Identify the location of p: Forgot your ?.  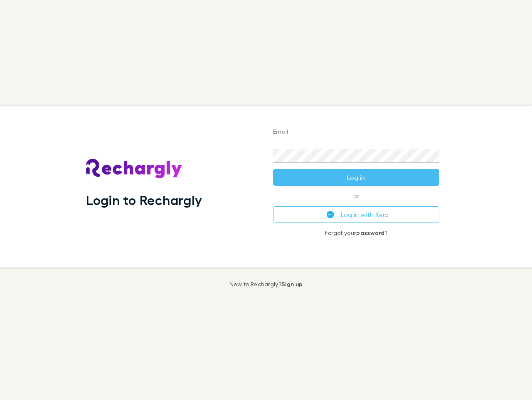
(357, 233).